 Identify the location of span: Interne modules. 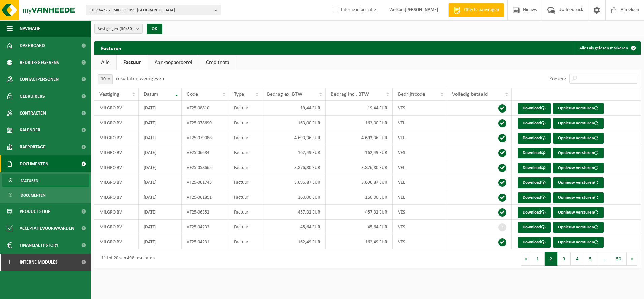
(38, 262).